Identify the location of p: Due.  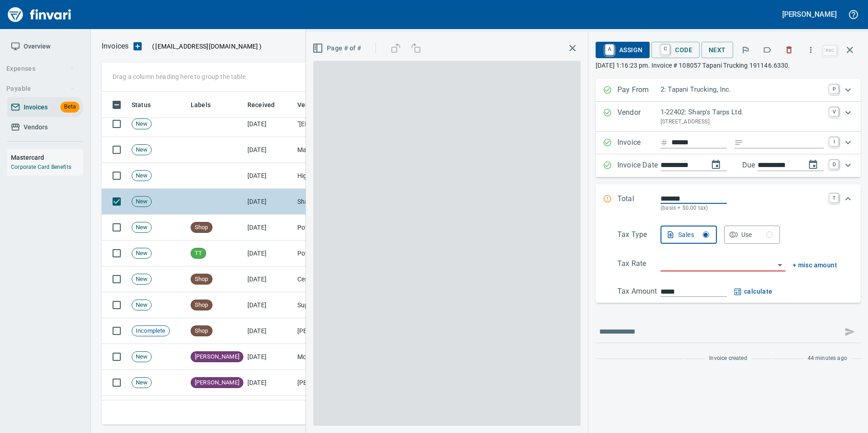
(764, 166).